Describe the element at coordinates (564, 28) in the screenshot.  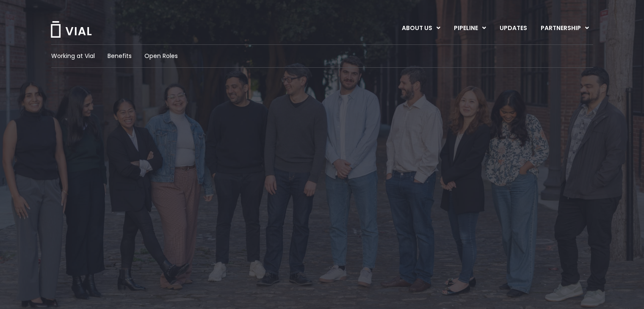
I see `a: PARTNERSHIPMenu Toggle` at that location.